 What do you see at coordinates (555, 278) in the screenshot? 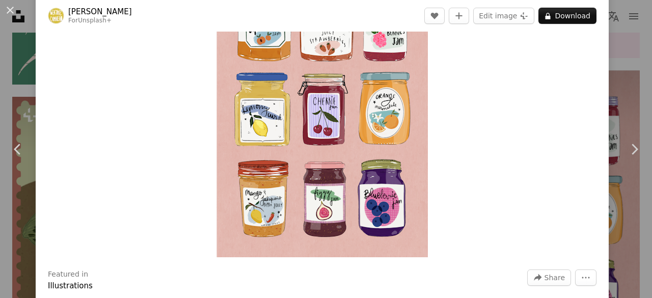
I see `span: Share` at bounding box center [555, 278].